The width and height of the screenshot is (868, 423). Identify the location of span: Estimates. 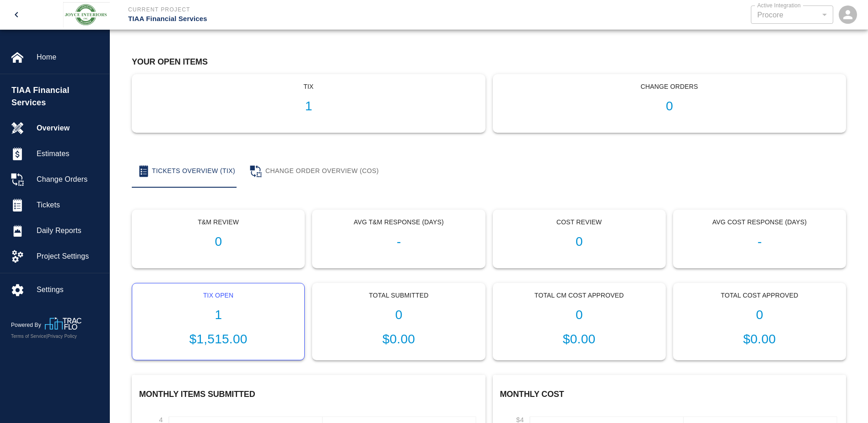
(69, 153).